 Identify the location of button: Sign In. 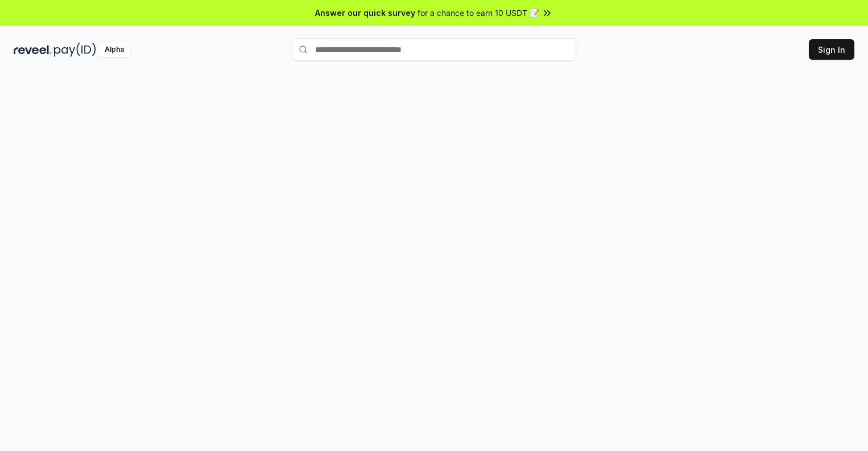
(831, 50).